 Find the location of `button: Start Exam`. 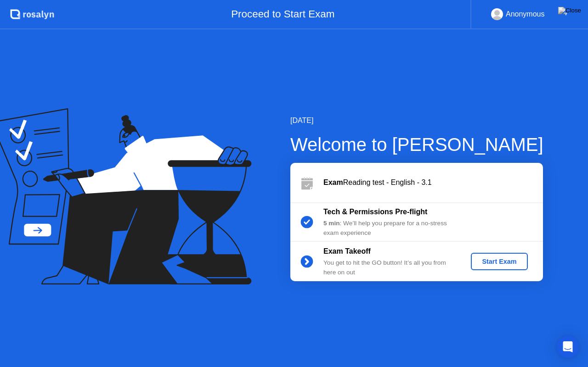

button: Start Exam is located at coordinates (499, 262).